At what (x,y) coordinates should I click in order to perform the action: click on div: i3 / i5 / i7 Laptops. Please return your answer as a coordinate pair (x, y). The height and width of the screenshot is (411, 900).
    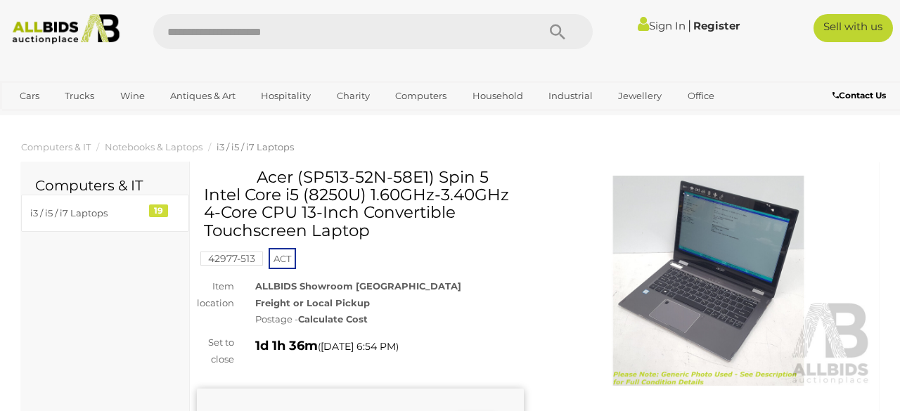
    Looking at the image, I should click on (88, 213).